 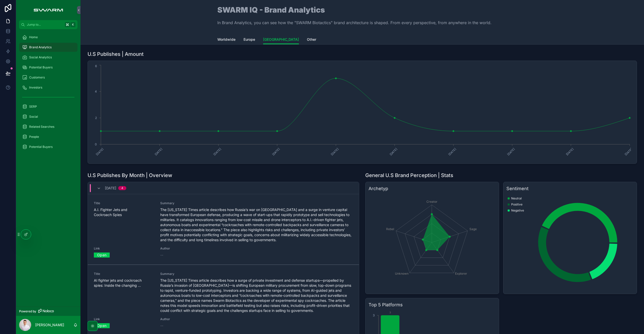 I want to click on a: Related Searches, so click(x=48, y=127).